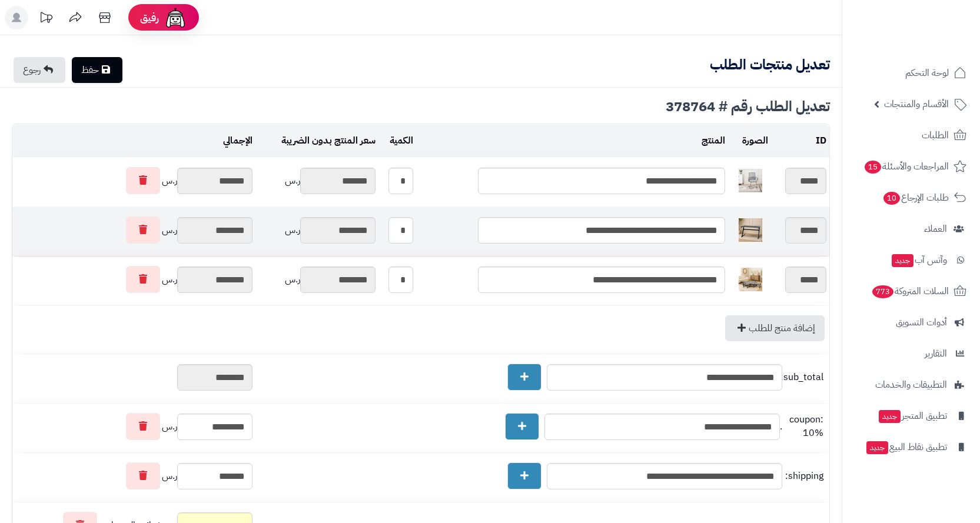 Image resolution: width=980 pixels, height=523 pixels. I want to click on a: إضافة منتج للطلب, so click(774, 328).